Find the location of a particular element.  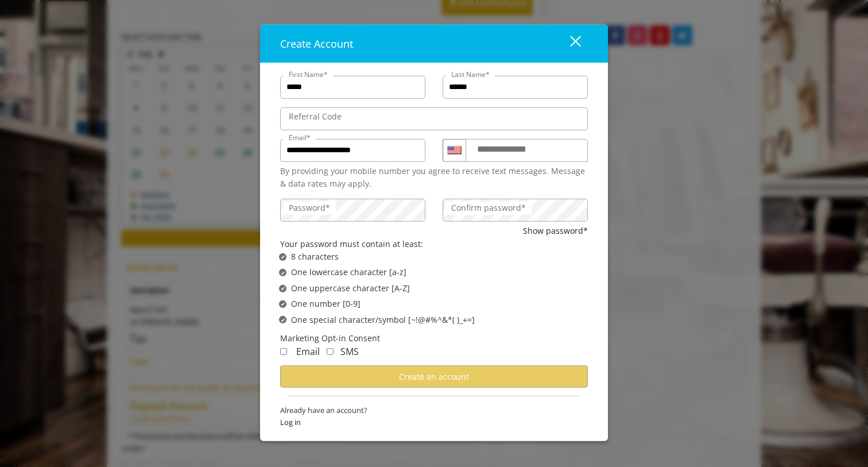

label: First Name* is located at coordinates (308, 73).